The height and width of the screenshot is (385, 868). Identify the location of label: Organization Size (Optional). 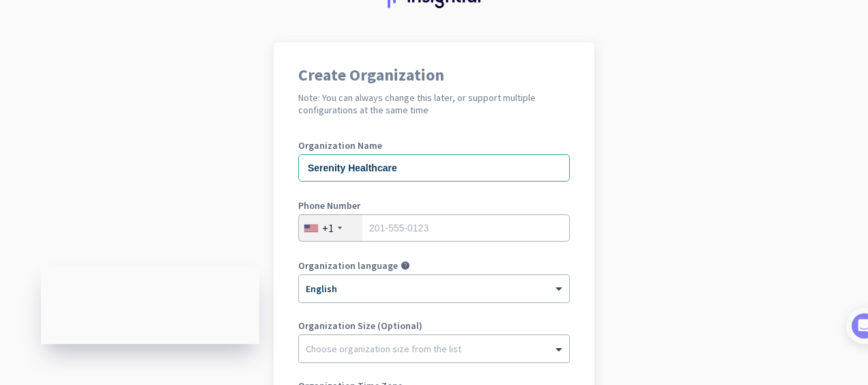
(434, 326).